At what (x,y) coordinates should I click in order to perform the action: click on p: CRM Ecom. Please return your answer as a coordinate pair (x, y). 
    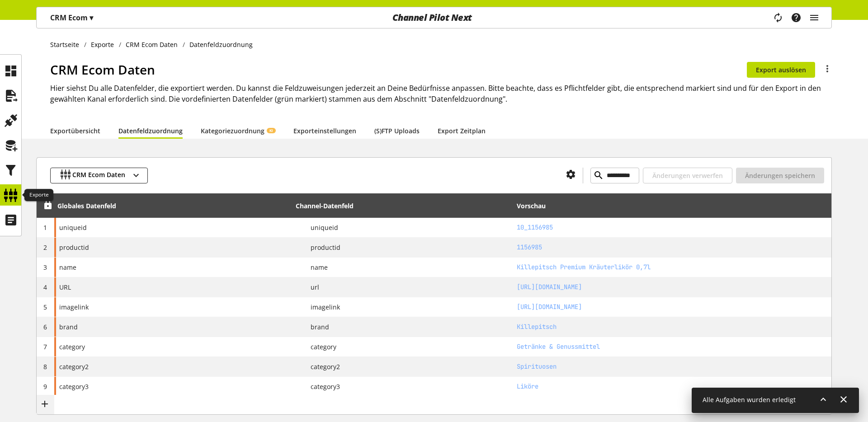
    Looking at the image, I should click on (71, 17).